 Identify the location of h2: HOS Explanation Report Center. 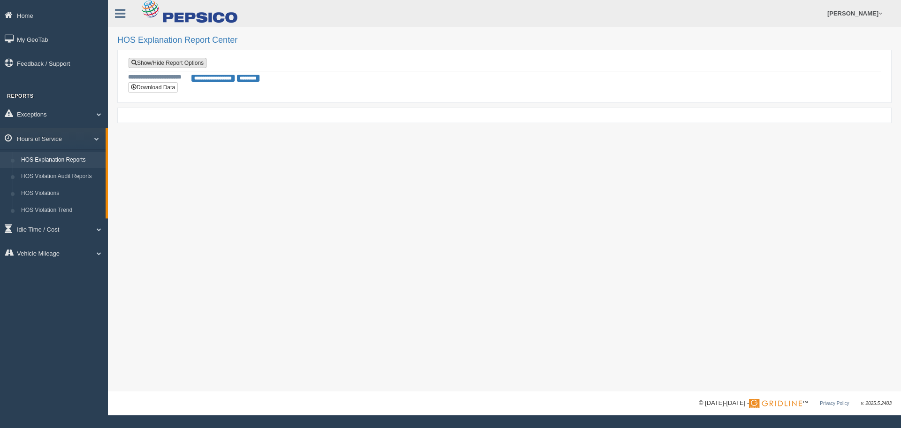
(505, 40).